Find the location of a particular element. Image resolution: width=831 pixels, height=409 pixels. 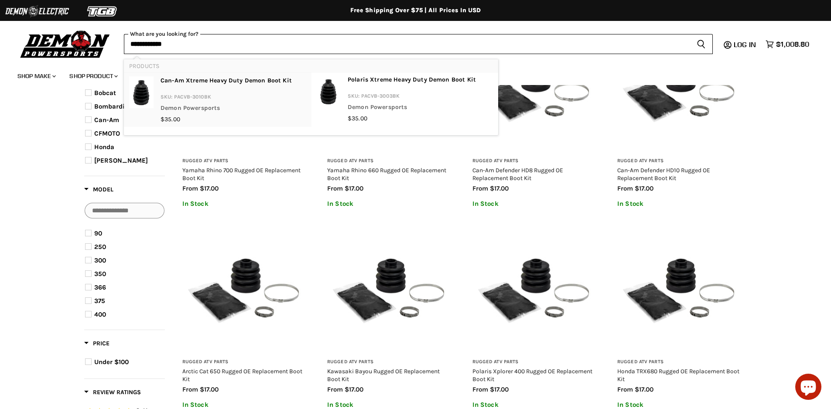

span: 400 is located at coordinates (100, 315).